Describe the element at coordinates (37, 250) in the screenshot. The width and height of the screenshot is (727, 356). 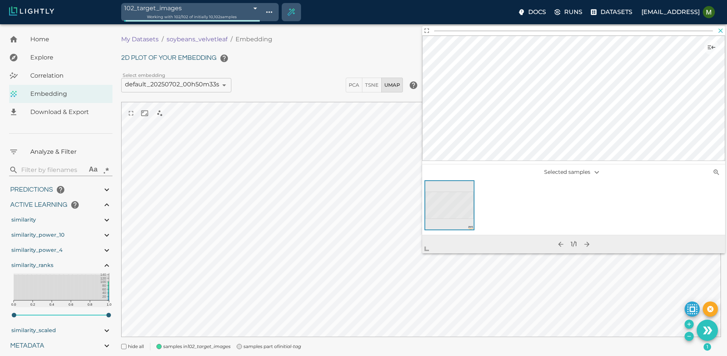
I see `span: similarity_strategy_0: similarity_power_4` at that location.